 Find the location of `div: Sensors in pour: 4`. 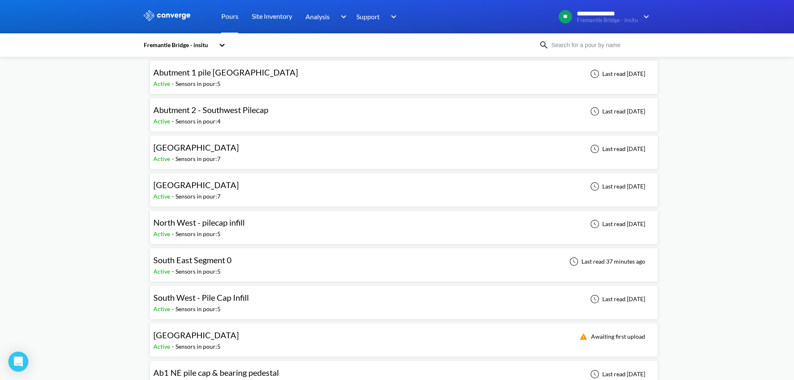

div: Sensors in pour: 4 is located at coordinates (198, 121).